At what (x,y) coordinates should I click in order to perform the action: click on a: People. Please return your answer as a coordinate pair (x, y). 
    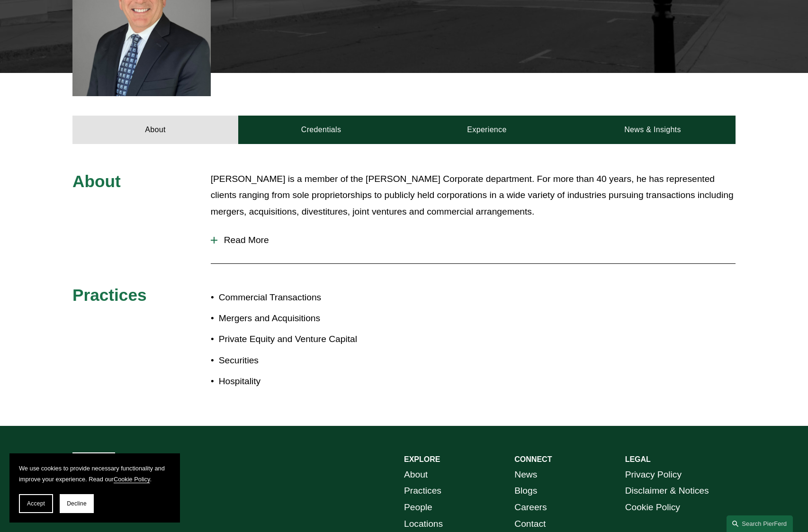
    Looking at the image, I should click on (418, 507).